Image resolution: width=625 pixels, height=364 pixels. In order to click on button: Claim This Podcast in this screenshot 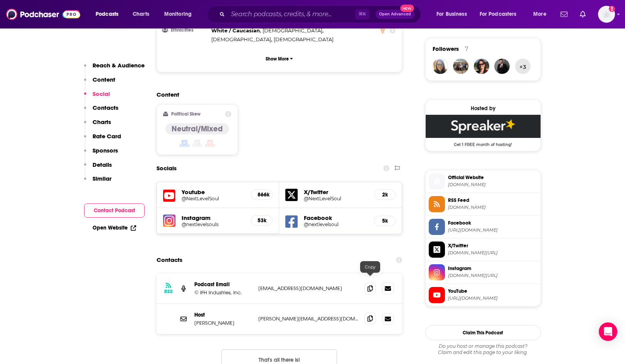, I will do `click(483, 332)`.